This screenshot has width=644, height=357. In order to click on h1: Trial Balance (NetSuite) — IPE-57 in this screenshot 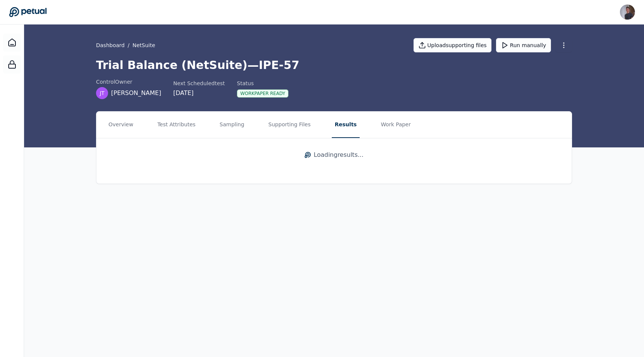, I will do `click(334, 65)`.